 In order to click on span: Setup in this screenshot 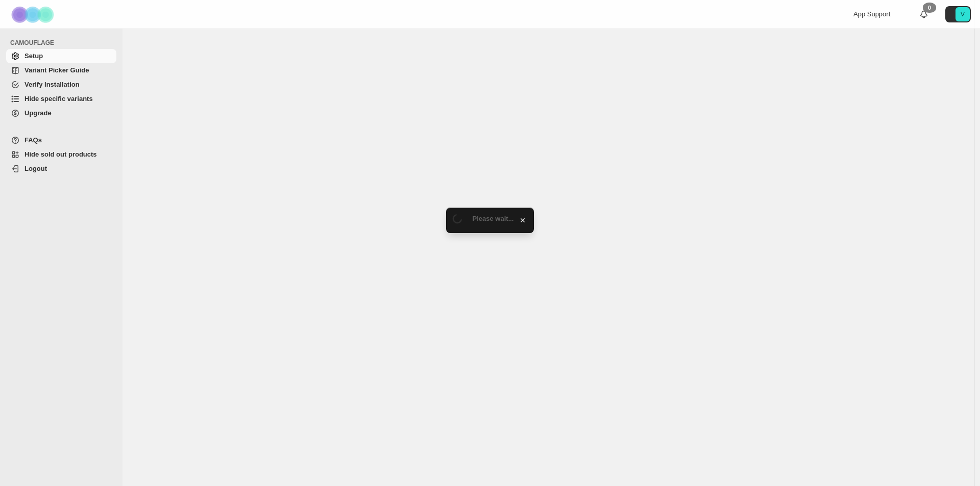, I will do `click(34, 56)`.